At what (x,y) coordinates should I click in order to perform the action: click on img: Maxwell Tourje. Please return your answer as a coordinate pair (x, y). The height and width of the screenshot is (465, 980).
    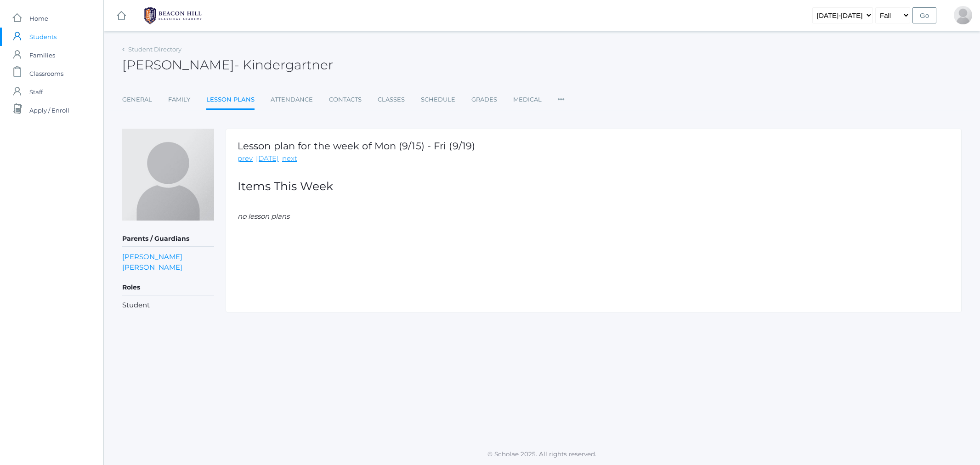
    Looking at the image, I should click on (168, 174).